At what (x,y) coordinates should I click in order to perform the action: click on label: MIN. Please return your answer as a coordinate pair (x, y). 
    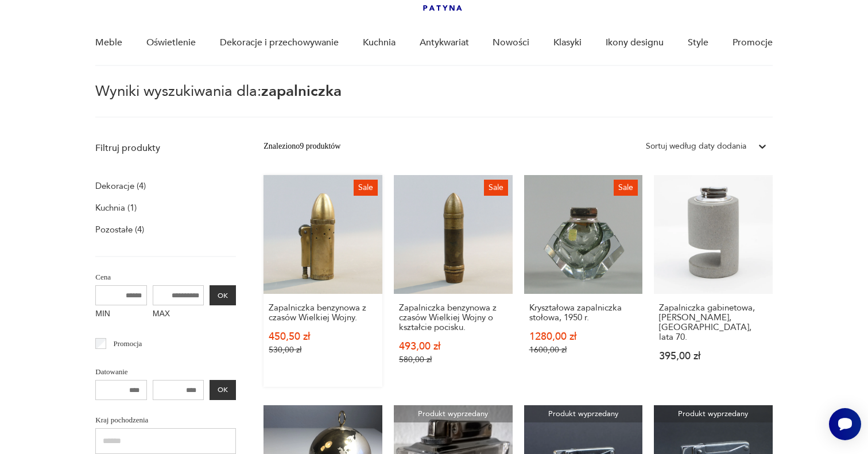
    Looking at the image, I should click on (121, 314).